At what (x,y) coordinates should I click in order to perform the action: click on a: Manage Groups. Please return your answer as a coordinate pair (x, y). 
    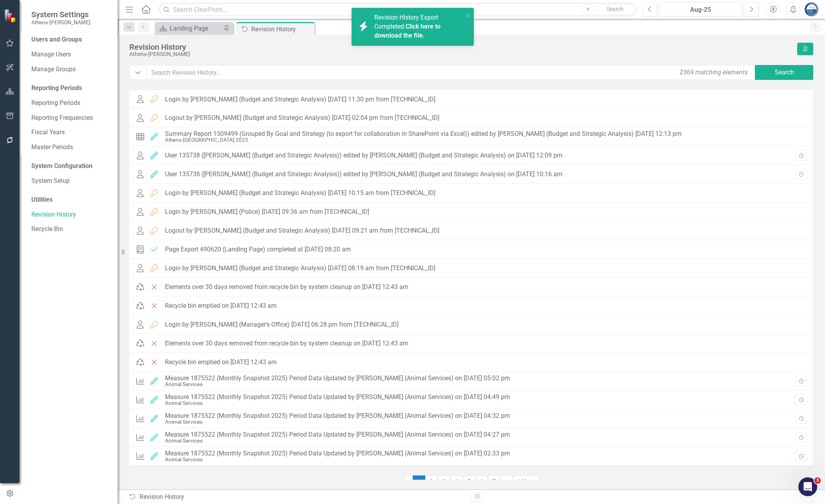
    Looking at the image, I should click on (71, 69).